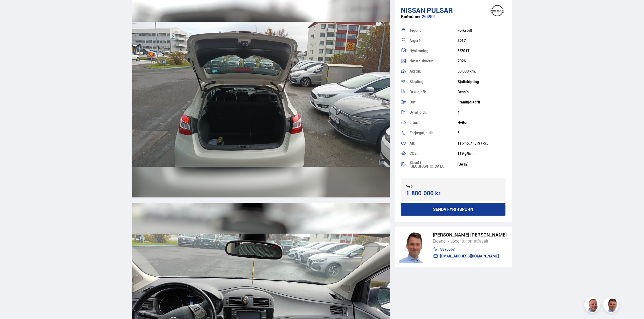 This screenshot has width=644, height=319. What do you see at coordinates (481, 71) in the screenshot?
I see `div: 53 000 km.` at bounding box center [481, 71].